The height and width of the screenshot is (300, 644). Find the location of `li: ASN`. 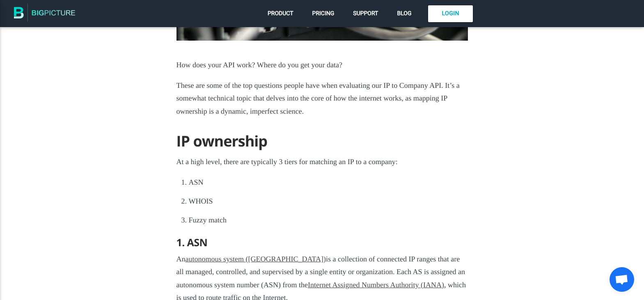

li: ASN is located at coordinates (328, 183).